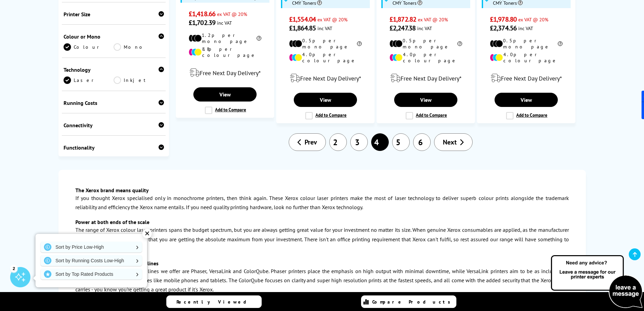  Describe the element at coordinates (401, 142) in the screenshot. I see `a: 5` at that location.